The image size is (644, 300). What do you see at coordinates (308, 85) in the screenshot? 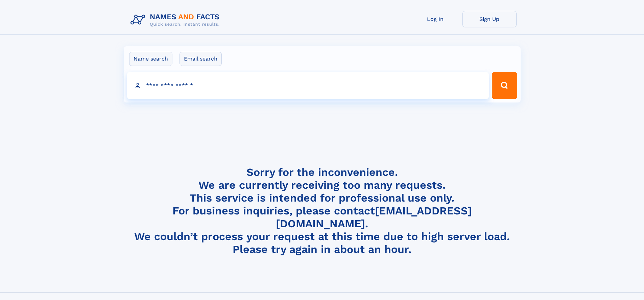
I see `input: search input` at bounding box center [308, 85].